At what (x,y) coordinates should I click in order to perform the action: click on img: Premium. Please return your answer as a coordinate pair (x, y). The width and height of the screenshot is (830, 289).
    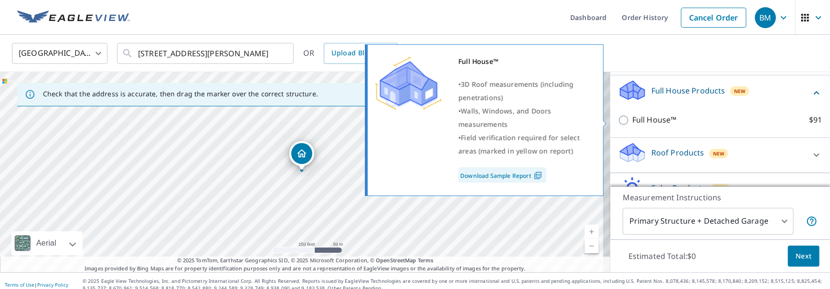
    Looking at the image, I should click on (408, 84).